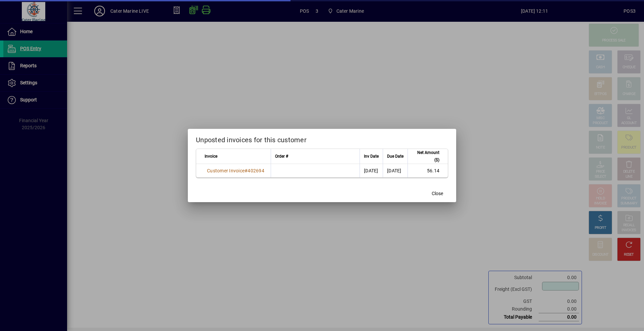 The height and width of the screenshot is (331, 644). What do you see at coordinates (235, 171) in the screenshot?
I see `a: Customer Invoice#402694` at bounding box center [235, 171].